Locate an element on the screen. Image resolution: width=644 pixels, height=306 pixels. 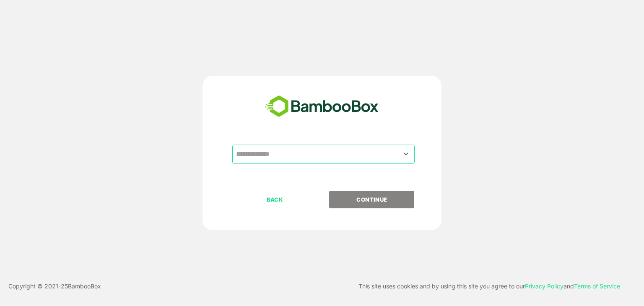
p: Copyright © 2021- 25 BambooBox is located at coordinates (54, 286).